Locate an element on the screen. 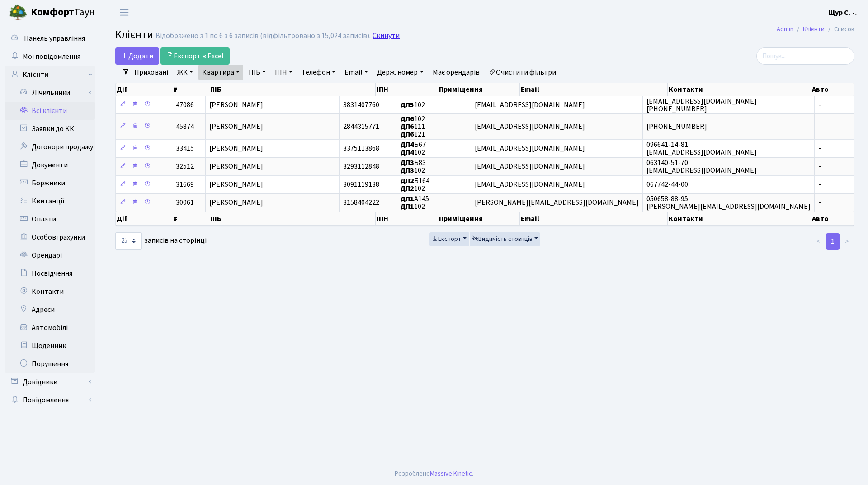 Image resolution: width=868 pixels, height=485 pixels. span: 067742-44-00 is located at coordinates (667, 185).